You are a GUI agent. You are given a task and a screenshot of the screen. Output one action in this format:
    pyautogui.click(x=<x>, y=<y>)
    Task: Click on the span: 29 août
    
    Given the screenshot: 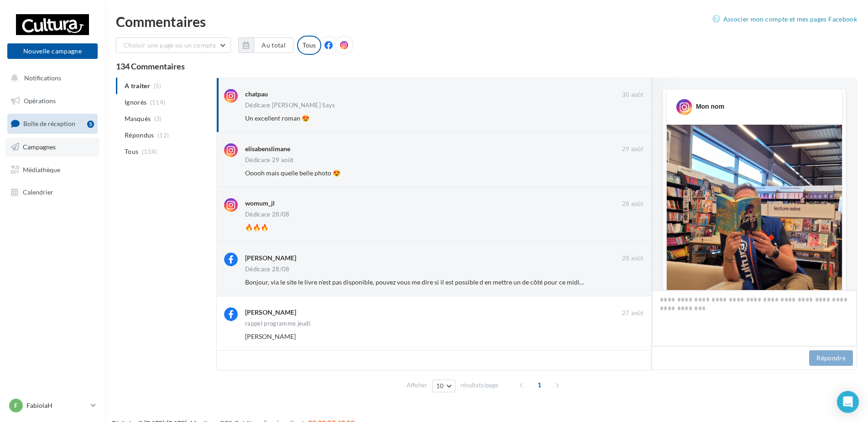 What is the action you would take?
    pyautogui.click(x=632, y=149)
    